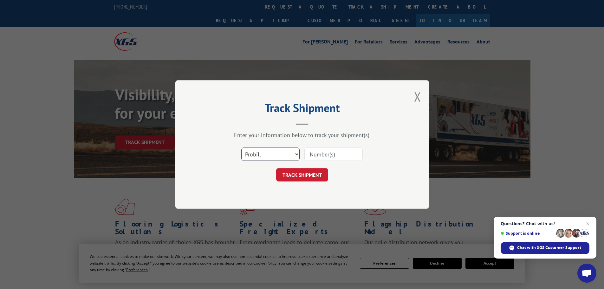 The image size is (604, 289). Describe the element at coordinates (587, 273) in the screenshot. I see `div: Open chat` at that location.